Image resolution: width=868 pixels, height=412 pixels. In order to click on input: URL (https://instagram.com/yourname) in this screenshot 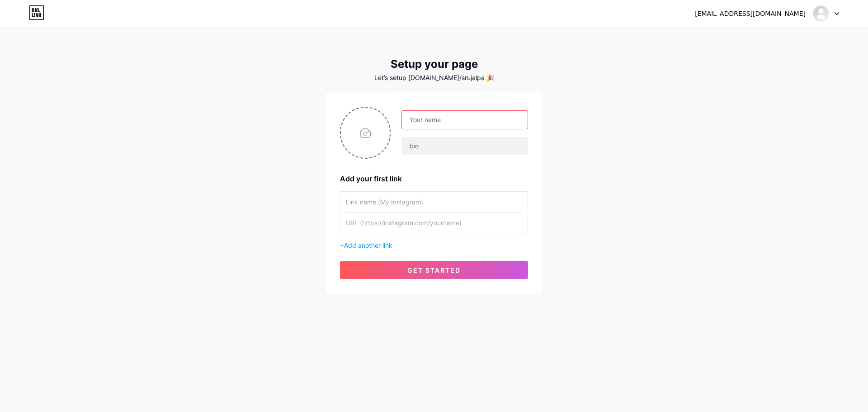, I will do `click(434, 222)`.